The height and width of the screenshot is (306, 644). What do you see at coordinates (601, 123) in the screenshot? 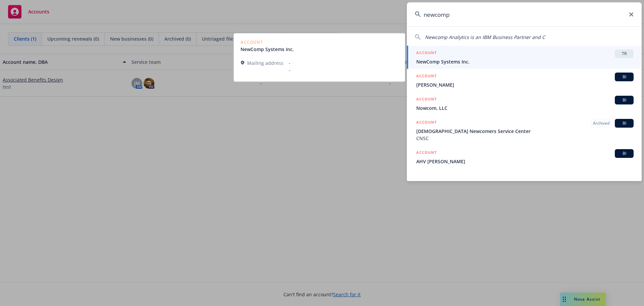
I see `span: Archived` at bounding box center [601, 123].